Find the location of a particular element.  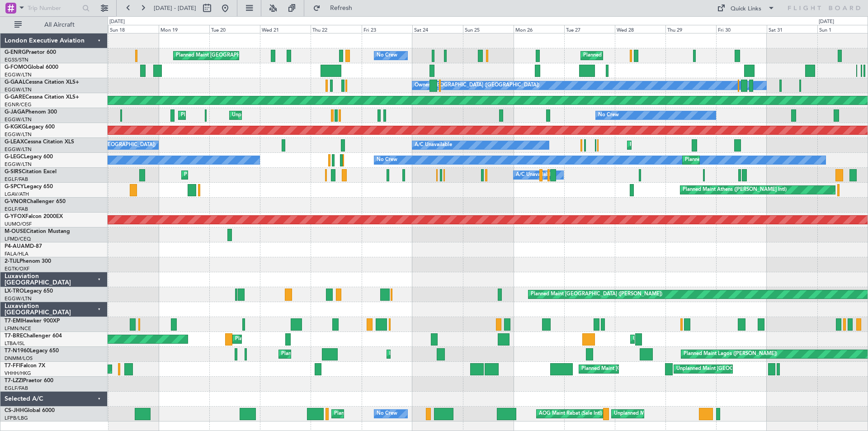

a: G-FOMOGlobal 6000 is located at coordinates (31, 68).